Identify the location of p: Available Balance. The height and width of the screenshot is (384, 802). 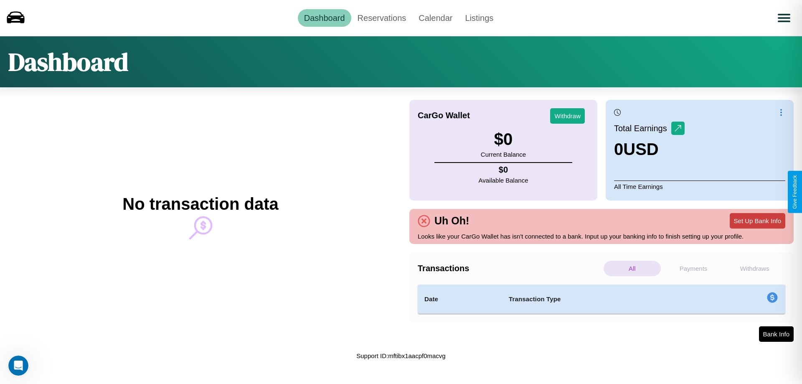
(503, 180).